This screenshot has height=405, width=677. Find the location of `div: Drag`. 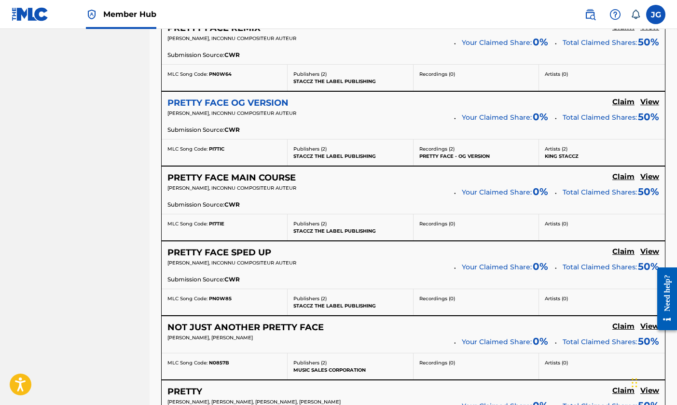

div: Drag is located at coordinates (634, 382).